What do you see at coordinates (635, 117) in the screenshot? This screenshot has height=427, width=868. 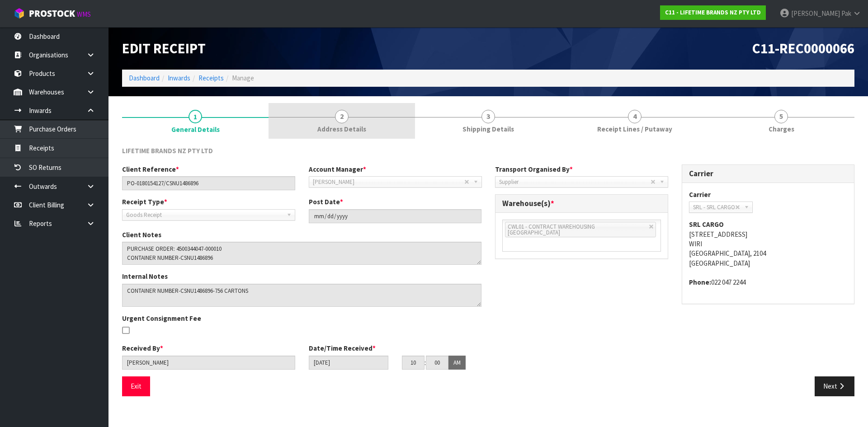 I see `span: 4` at bounding box center [635, 117].